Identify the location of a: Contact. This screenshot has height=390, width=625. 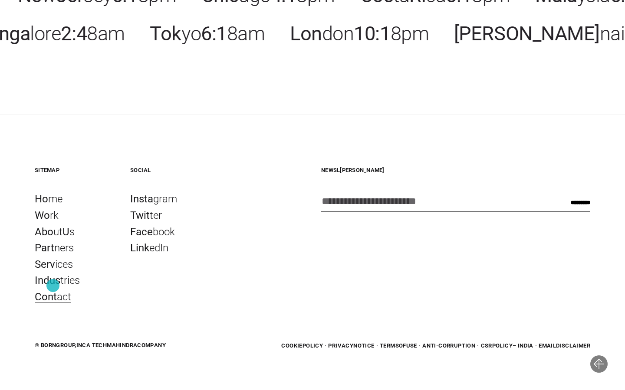
(53, 298).